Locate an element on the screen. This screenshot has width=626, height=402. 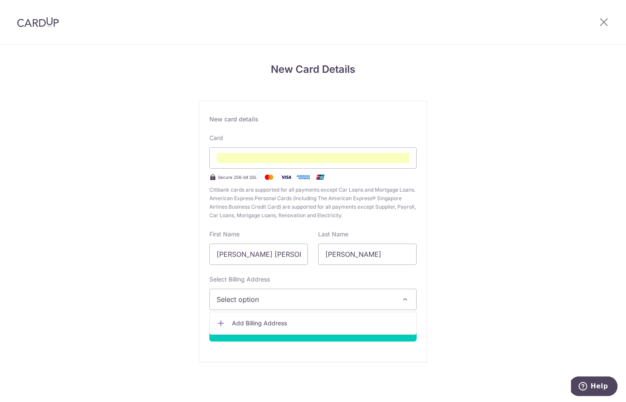
label: Select Billing Address is located at coordinates (239, 280).